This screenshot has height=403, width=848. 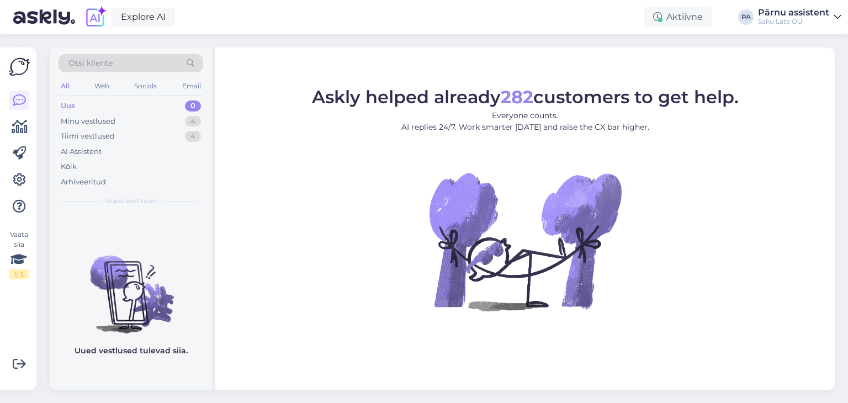 What do you see at coordinates (678, 17) in the screenshot?
I see `div: Aktiivne` at bounding box center [678, 17].